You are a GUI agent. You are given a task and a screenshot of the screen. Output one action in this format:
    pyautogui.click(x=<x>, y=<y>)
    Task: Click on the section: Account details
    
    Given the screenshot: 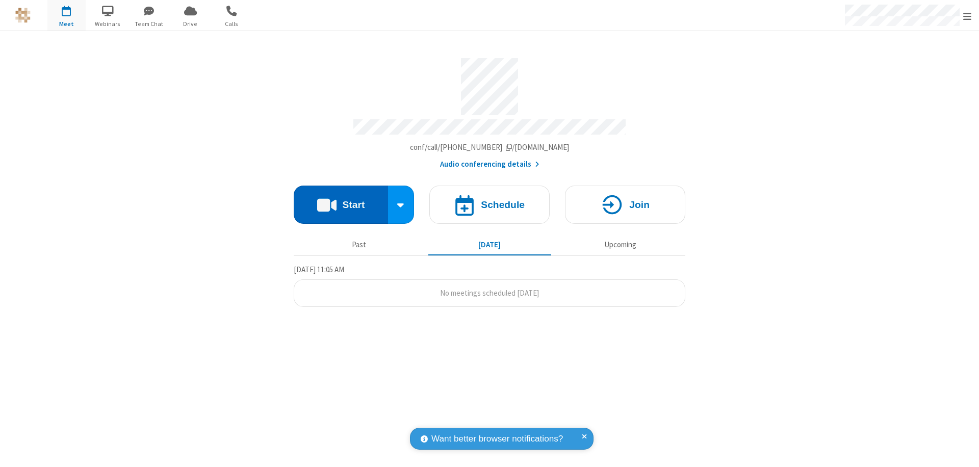 What is the action you would take?
    pyautogui.click(x=489, y=110)
    